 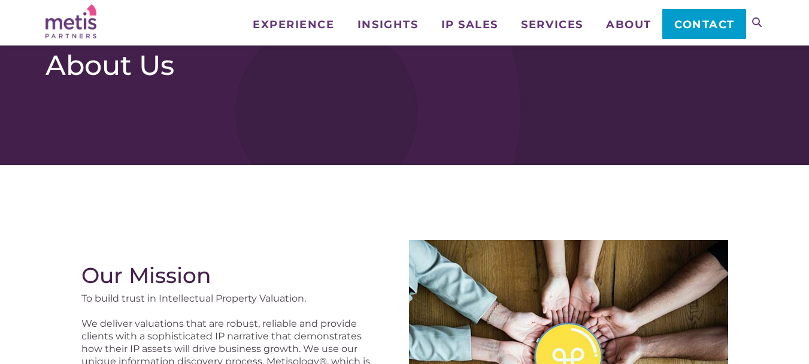 I want to click on h2: Our Mission, so click(x=231, y=275).